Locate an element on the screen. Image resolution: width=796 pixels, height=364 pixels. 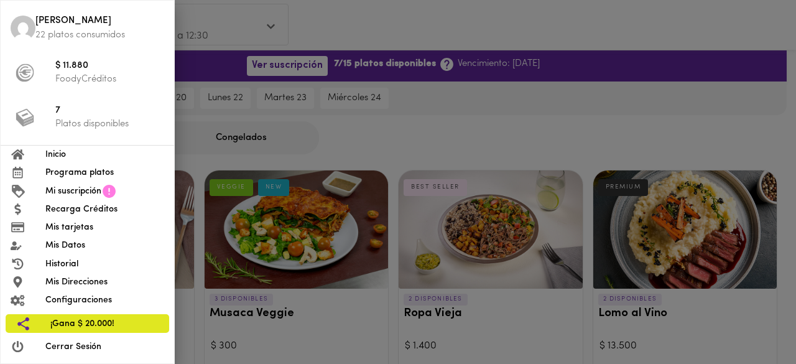
span: 7 is located at coordinates (109, 111).